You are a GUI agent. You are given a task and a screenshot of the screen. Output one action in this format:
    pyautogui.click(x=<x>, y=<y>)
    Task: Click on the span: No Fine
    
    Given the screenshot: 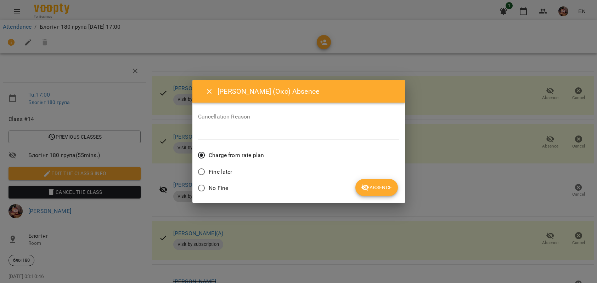 What is the action you would take?
    pyautogui.click(x=218, y=188)
    